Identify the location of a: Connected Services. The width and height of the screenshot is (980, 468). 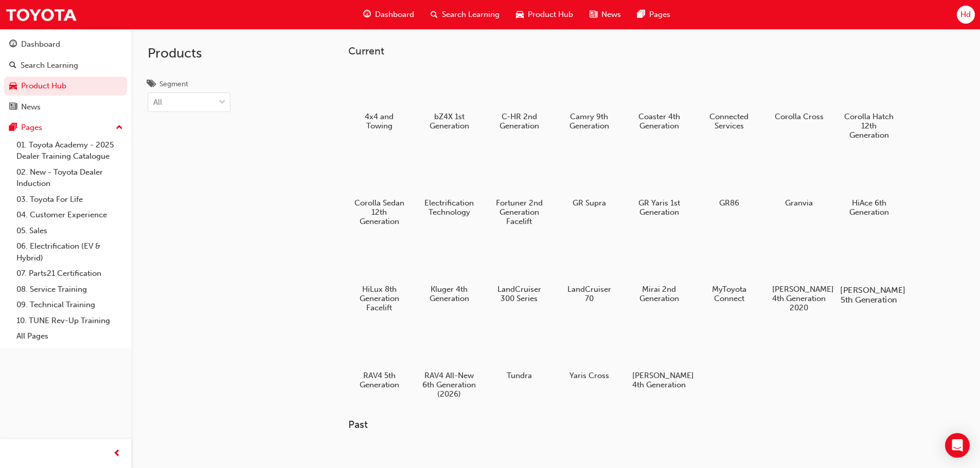
(729, 100).